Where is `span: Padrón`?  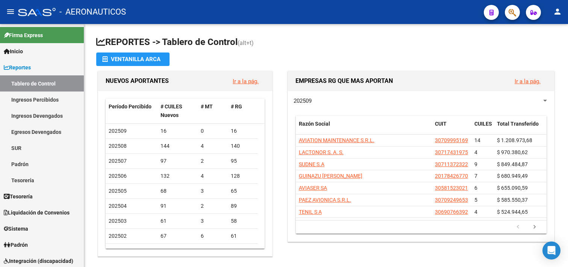
span: Padrón is located at coordinates (16, 245).